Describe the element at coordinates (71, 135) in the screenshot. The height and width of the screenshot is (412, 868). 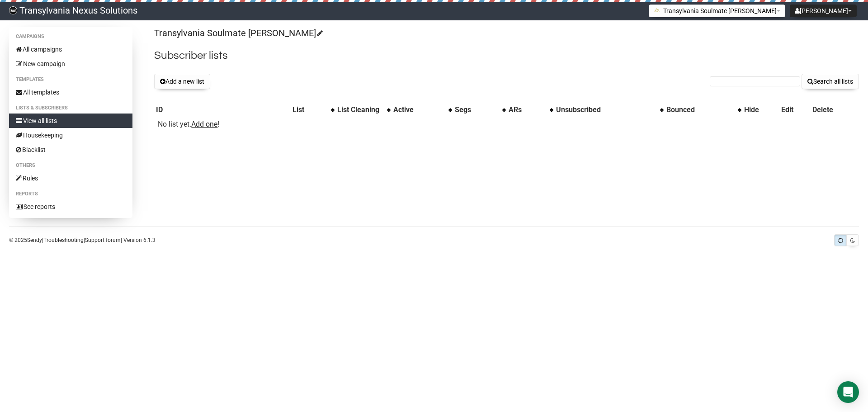
I see `a: Housekeeping` at that location.